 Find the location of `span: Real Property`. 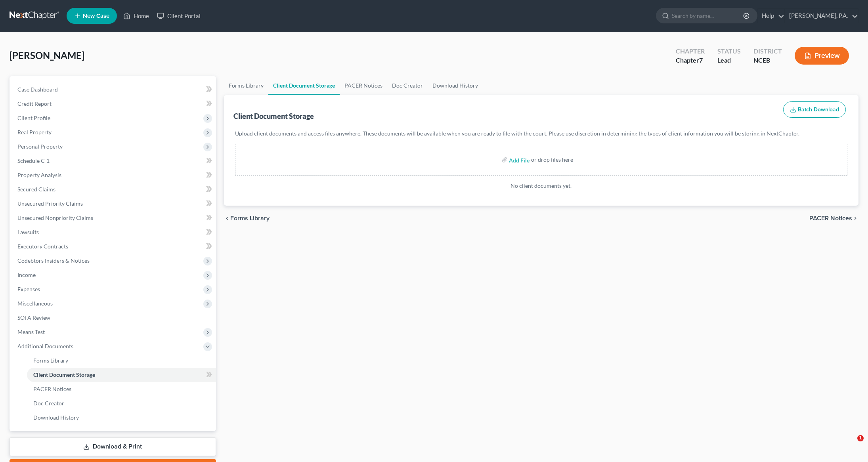

span: Real Property is located at coordinates (35, 132).